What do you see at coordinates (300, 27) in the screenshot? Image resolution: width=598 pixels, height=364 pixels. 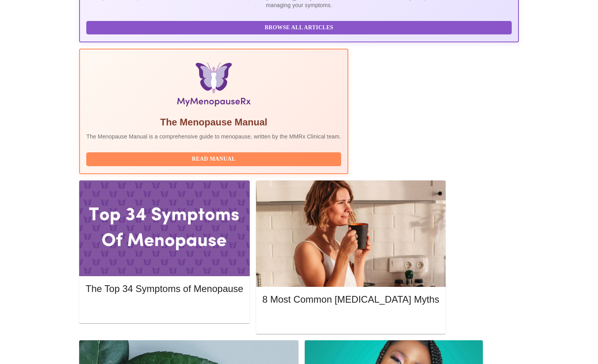 I see `a: Browse All Articles` at bounding box center [300, 27].